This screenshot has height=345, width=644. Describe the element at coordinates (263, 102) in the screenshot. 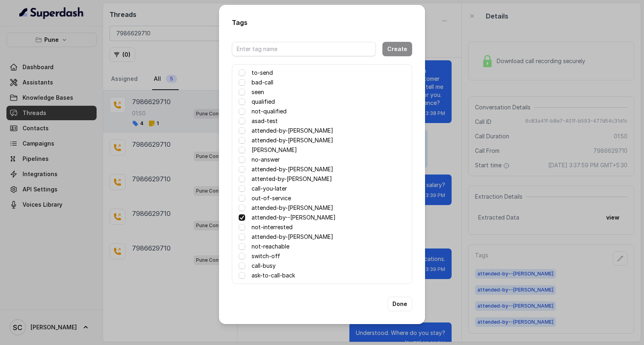

I see `label: qualified` at that location.